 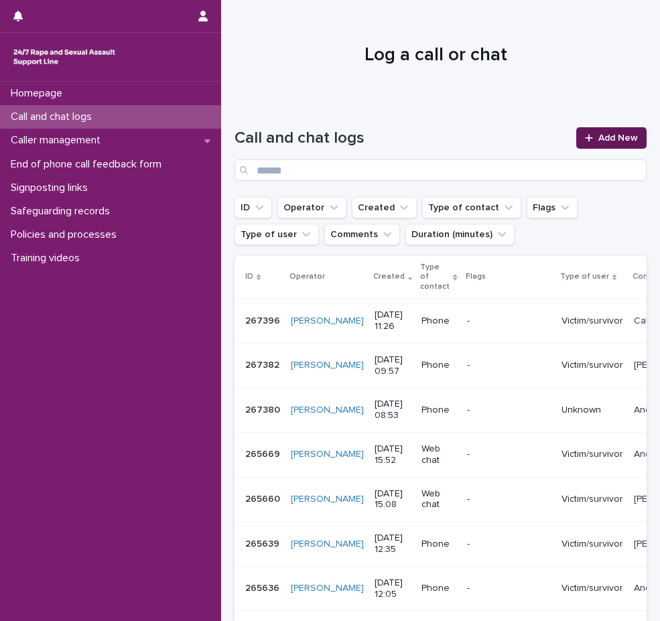 I want to click on p: 265660, so click(x=264, y=498).